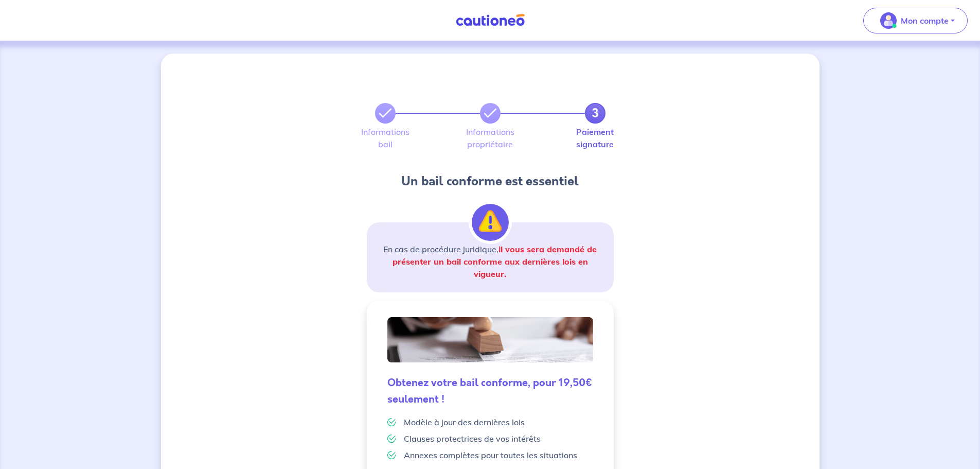 The height and width of the screenshot is (469, 980). Describe the element at coordinates (595, 138) in the screenshot. I see `label: Paiement signature` at that location.